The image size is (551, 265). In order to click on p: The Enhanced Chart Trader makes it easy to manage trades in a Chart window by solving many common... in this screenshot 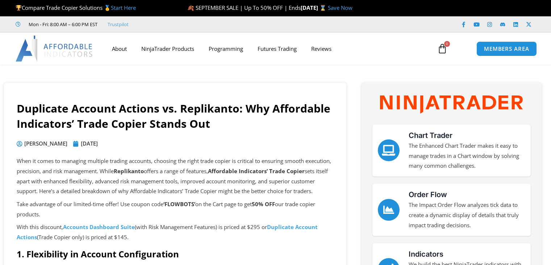, I will do `click(467, 156)`.